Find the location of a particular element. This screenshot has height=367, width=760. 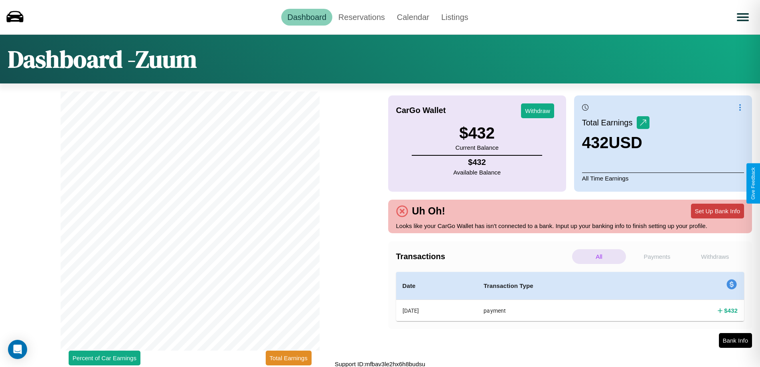

p: Withdraws is located at coordinates (715, 256).